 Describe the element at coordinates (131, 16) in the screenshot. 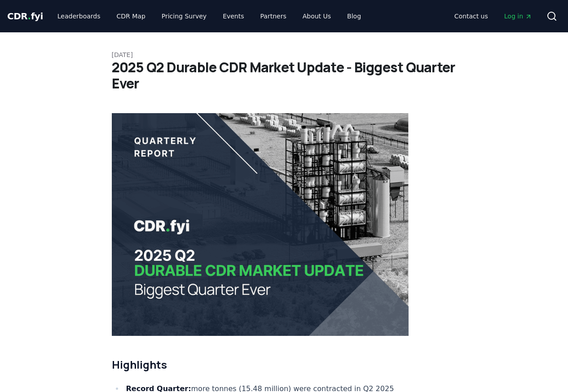

I see `a: CDR Map` at that location.